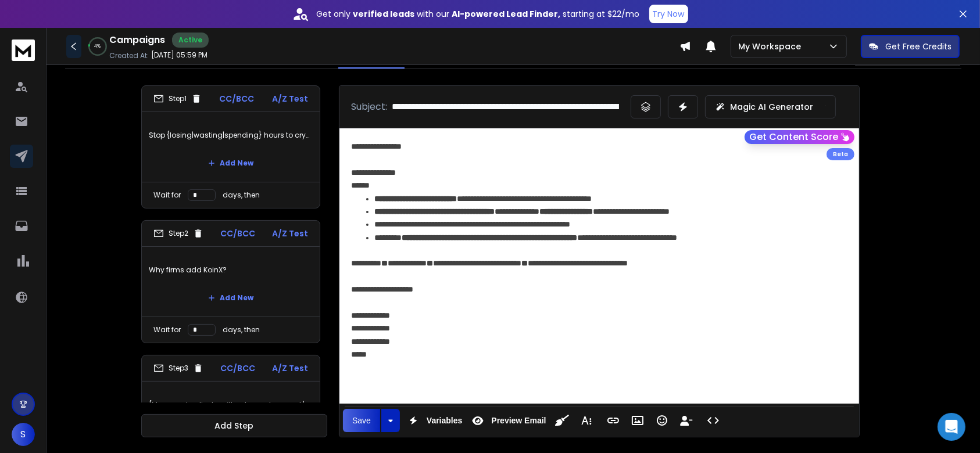  Describe the element at coordinates (362, 420) in the screenshot. I see `button: Save` at that location.